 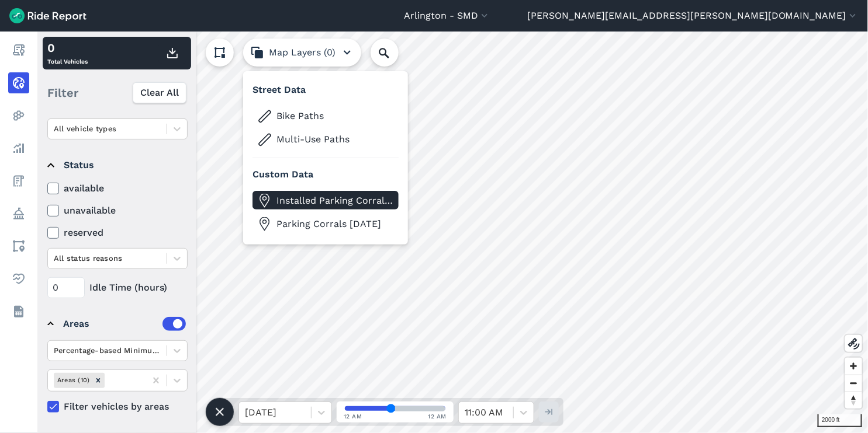 What do you see at coordinates (117, 288) in the screenshot?
I see `div: Idle Time (hours)` at bounding box center [117, 288].